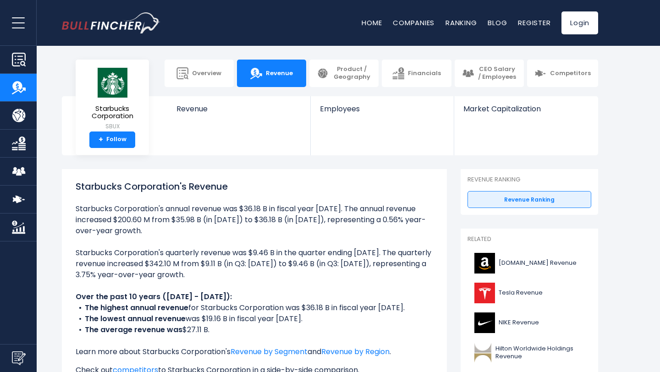  What do you see at coordinates (207, 73) in the screenshot?
I see `span: Overview` at bounding box center [207, 73].